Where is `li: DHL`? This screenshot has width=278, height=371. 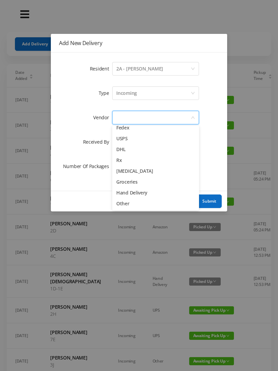
li: DHL is located at coordinates (156, 149).